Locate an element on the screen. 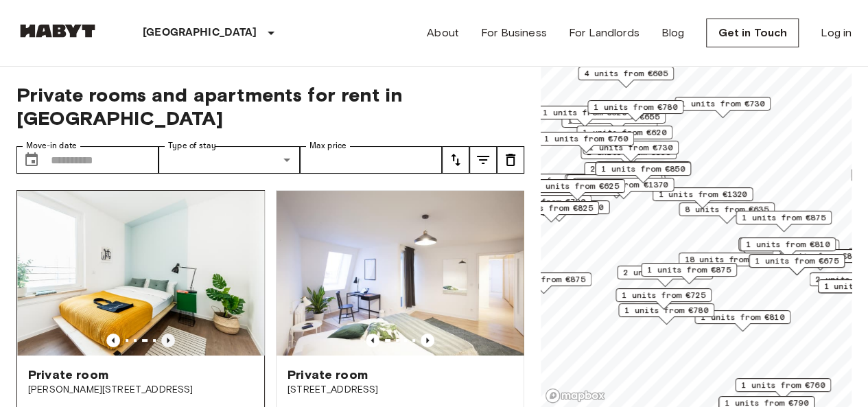 This screenshot has height=407, width=868. span: 1 units from €725 is located at coordinates (663, 295).